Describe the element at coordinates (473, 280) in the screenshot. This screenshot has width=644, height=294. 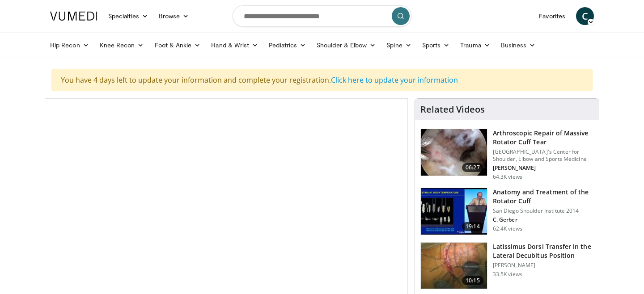
I see `span: 10:15` at that location.